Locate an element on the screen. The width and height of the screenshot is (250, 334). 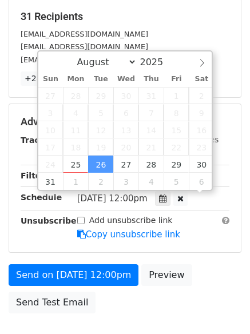
span: August 12, 2025 is located at coordinates (101, 130).